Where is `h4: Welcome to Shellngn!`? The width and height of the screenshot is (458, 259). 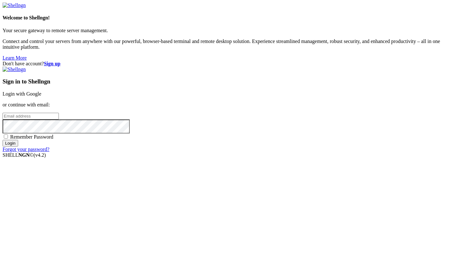 h4: Welcome to Shellngn! is located at coordinates (229, 18).